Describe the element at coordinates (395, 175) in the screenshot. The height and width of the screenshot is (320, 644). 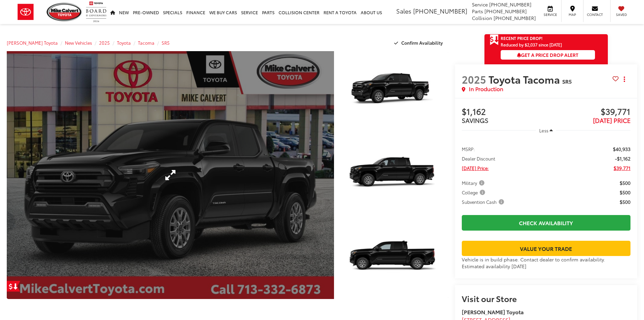
I see `a: Expand Photo 2` at that location.